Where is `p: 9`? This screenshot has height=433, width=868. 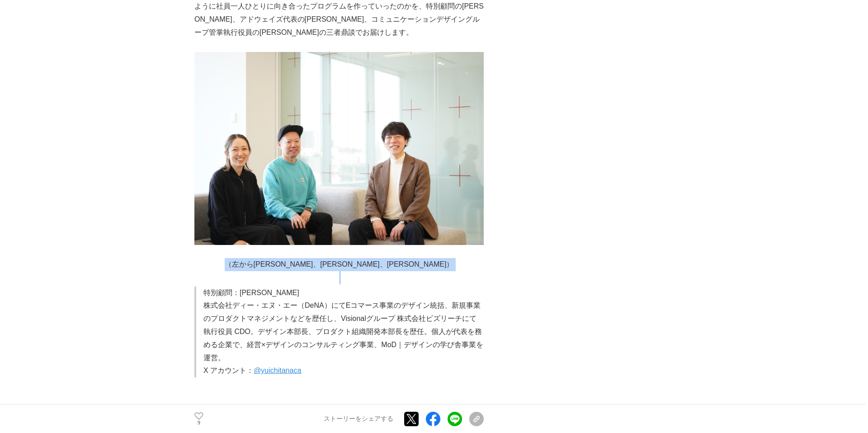 p: 9 is located at coordinates (199, 423).